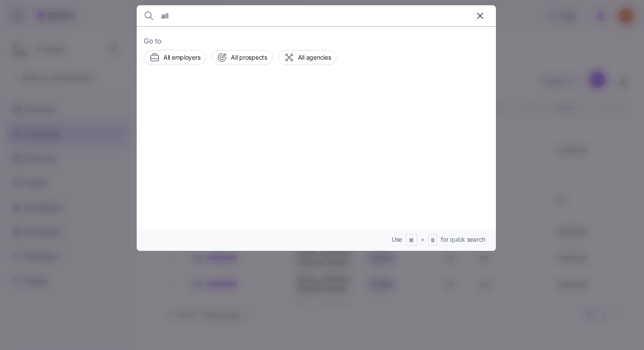  What do you see at coordinates (463, 239) in the screenshot?
I see `span: for quick search` at bounding box center [463, 239].